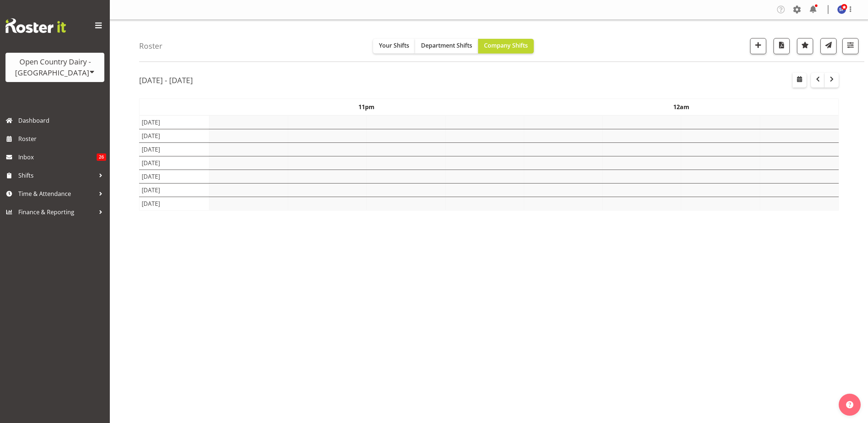 The width and height of the screenshot is (868, 423). Describe the element at coordinates (447, 45) in the screenshot. I see `span: Department Shifts` at that location.